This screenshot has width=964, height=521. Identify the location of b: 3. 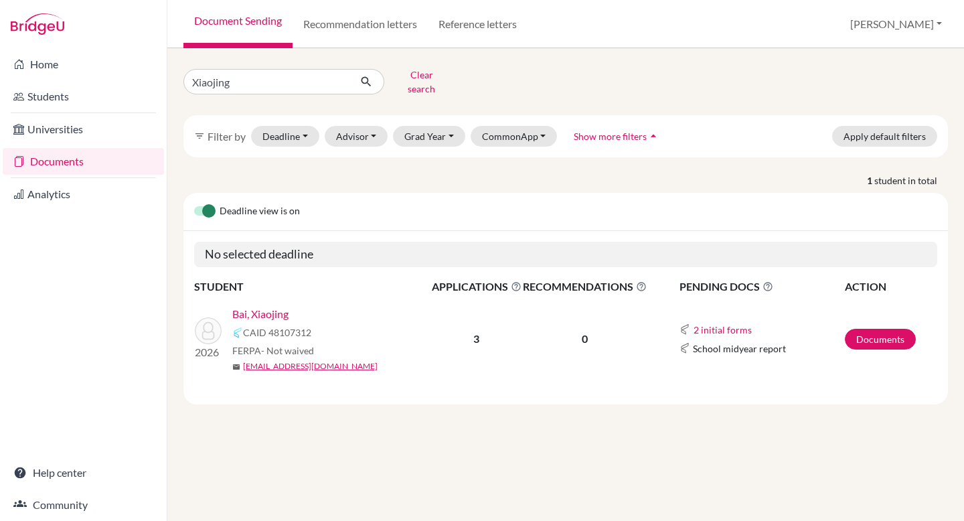
(476, 338).